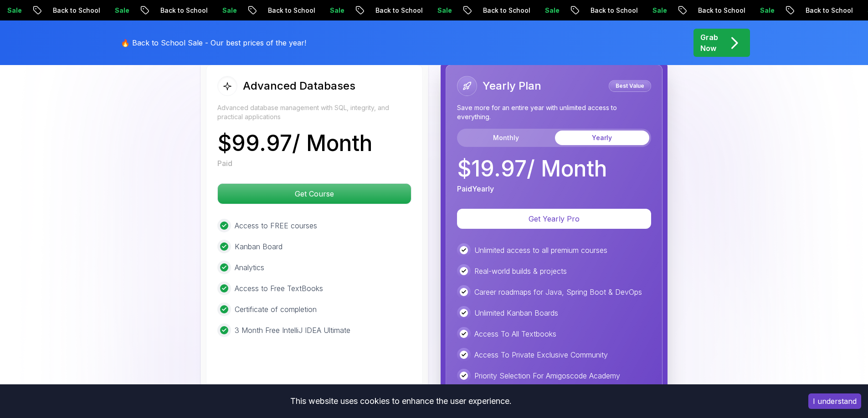 This screenshot has height=418, width=868. What do you see at coordinates (249, 268) in the screenshot?
I see `p: Analytics` at bounding box center [249, 268].